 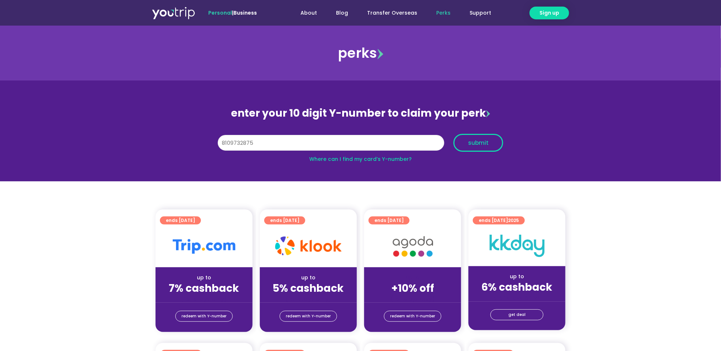 I want to click on input: 10 digit Y-number (e.g. 8123456789), so click(x=331, y=143).